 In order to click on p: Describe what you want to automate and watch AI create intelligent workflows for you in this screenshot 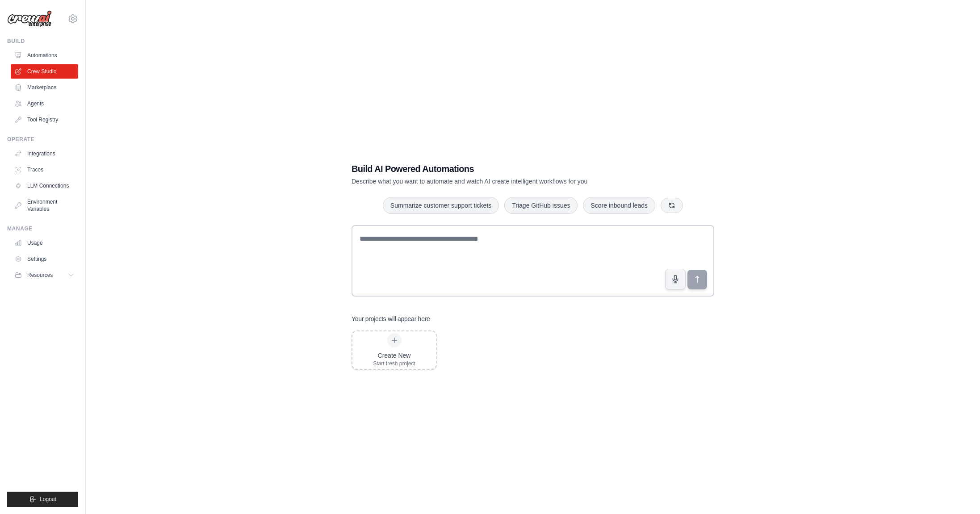, I will do `click(501, 181)`.